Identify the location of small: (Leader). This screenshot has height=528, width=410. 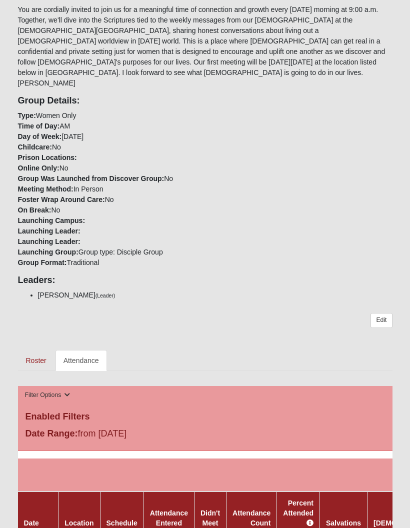
(106, 296).